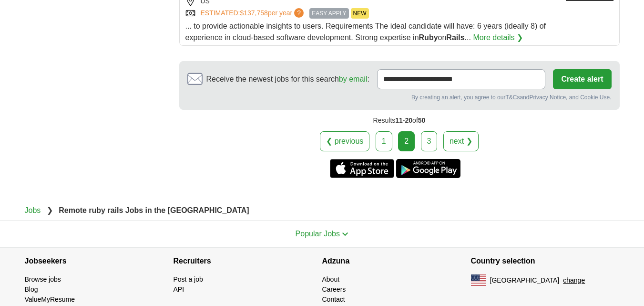  Describe the element at coordinates (400, 97) in the screenshot. I see `div: By creating an alert, you agree to our and , and Cookie Use.` at that location.